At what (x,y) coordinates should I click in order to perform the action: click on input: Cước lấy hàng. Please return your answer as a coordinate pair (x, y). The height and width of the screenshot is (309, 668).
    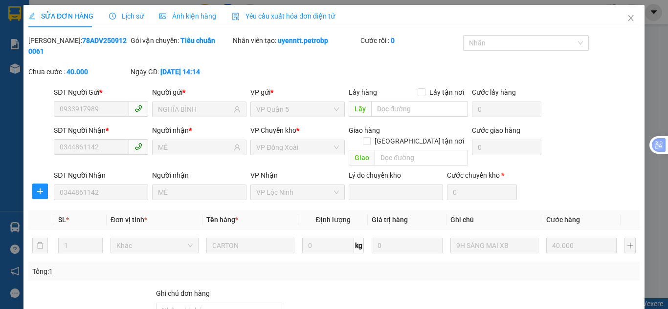
    Looking at the image, I should click on (506, 110).